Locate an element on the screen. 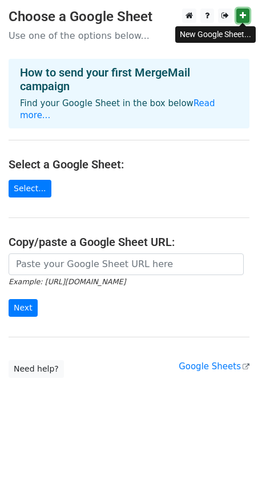 The image size is (258, 492). a: Select... is located at coordinates (30, 188).